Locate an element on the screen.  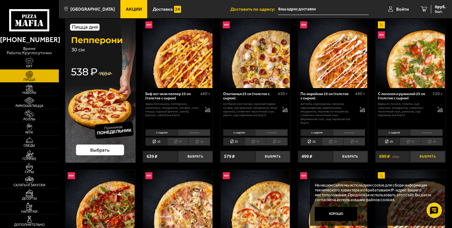
s: 799 ₽ is located at coordinates (396, 156).